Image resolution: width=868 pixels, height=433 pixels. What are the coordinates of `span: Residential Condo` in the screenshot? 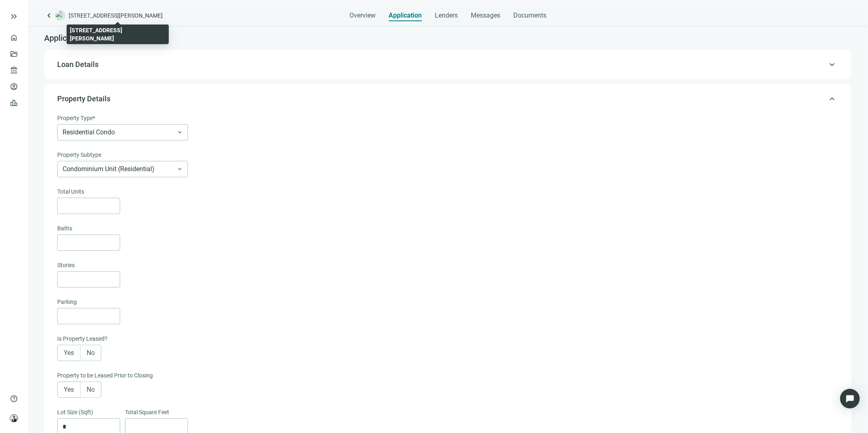 It's located at (123, 133).